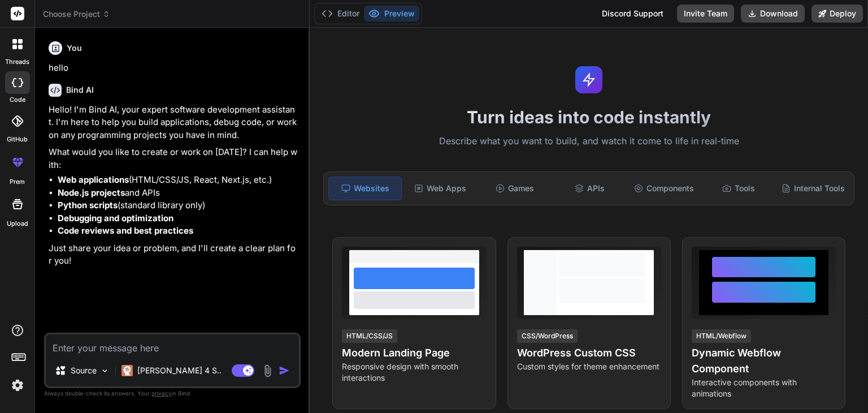  I want to click on h4: Modern Landing Page, so click(414, 353).